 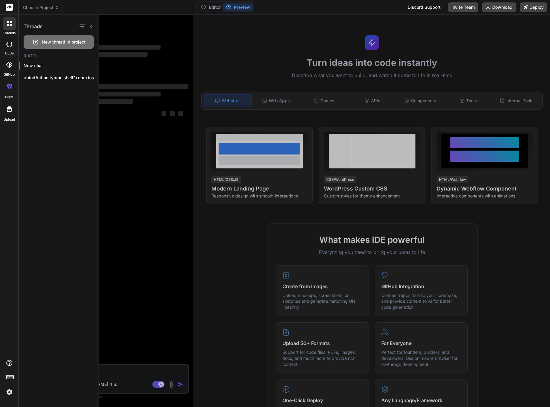 What do you see at coordinates (9, 392) in the screenshot?
I see `img: settings` at bounding box center [9, 392].